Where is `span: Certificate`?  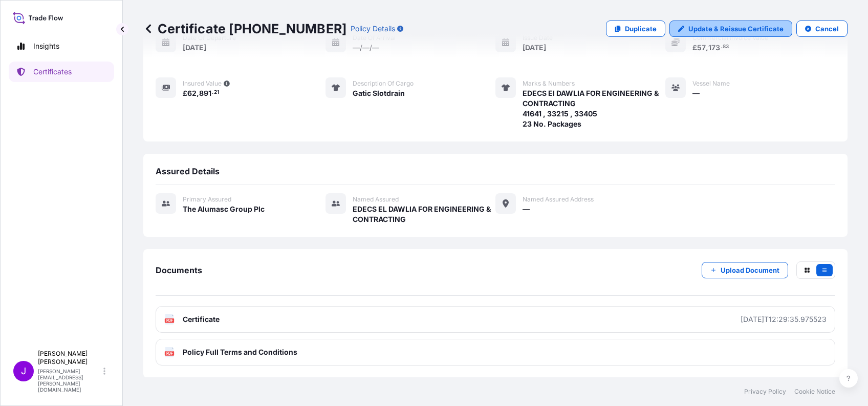
span: Certificate is located at coordinates (201, 319).